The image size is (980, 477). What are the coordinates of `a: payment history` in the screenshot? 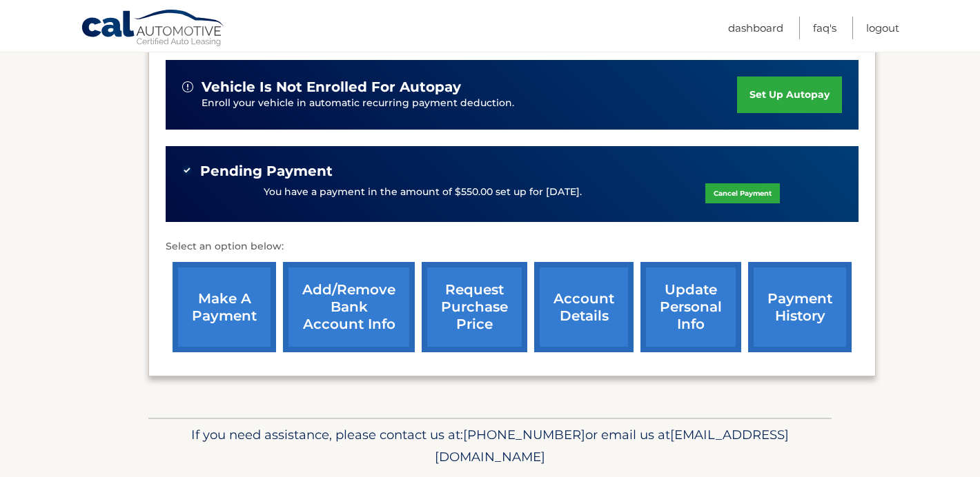 It's located at (800, 307).